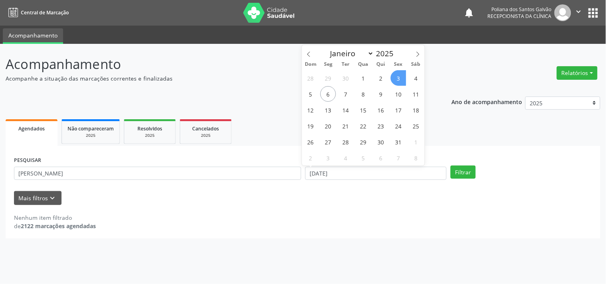  I want to click on button: notifications, so click(469, 13).